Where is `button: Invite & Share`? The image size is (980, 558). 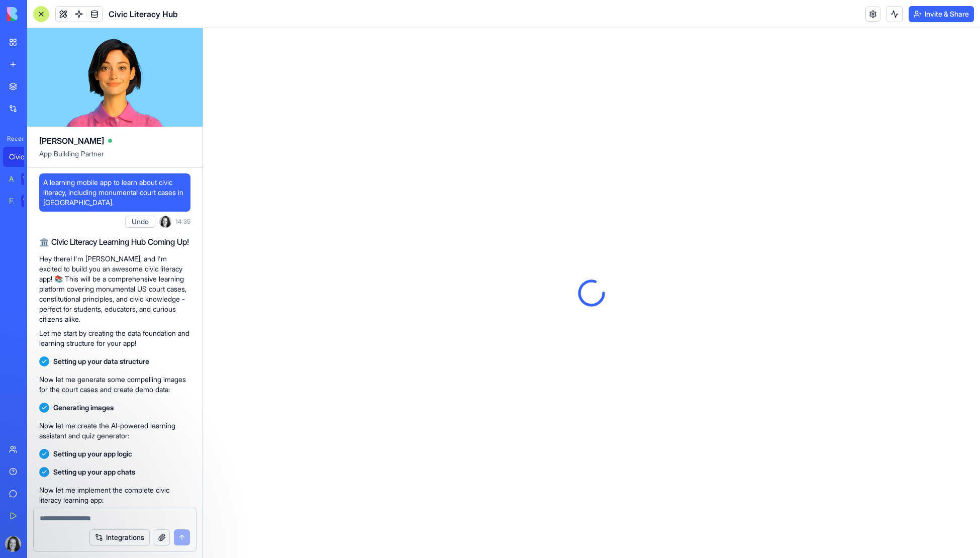
button: Invite & Share is located at coordinates (942, 14).